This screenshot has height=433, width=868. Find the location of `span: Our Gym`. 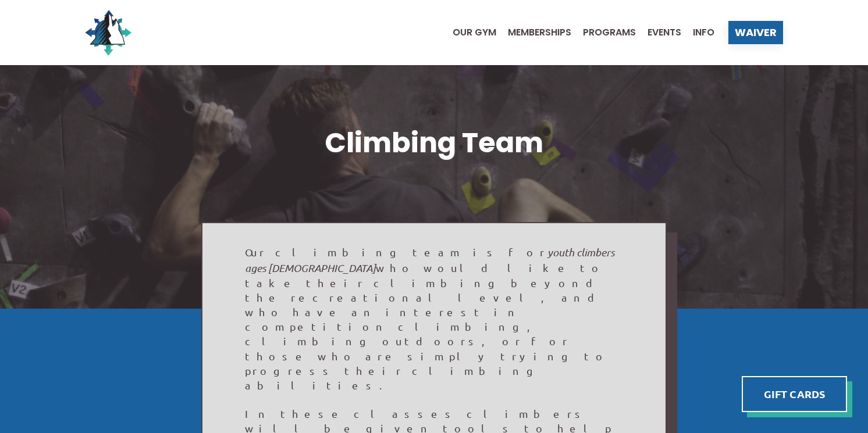

span: Our Gym is located at coordinates (474, 32).